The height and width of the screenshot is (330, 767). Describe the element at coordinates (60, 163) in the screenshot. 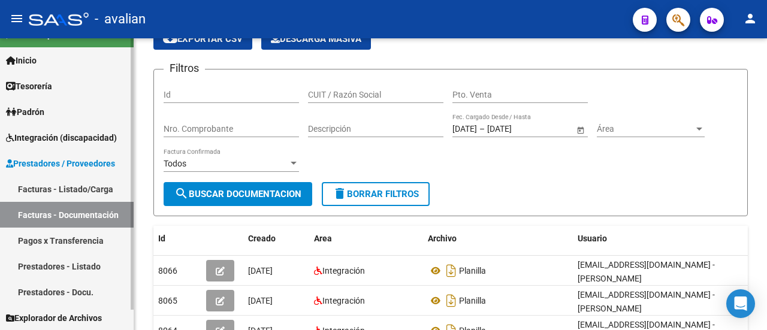

I see `span: Prestadores / Proveedores` at that location.